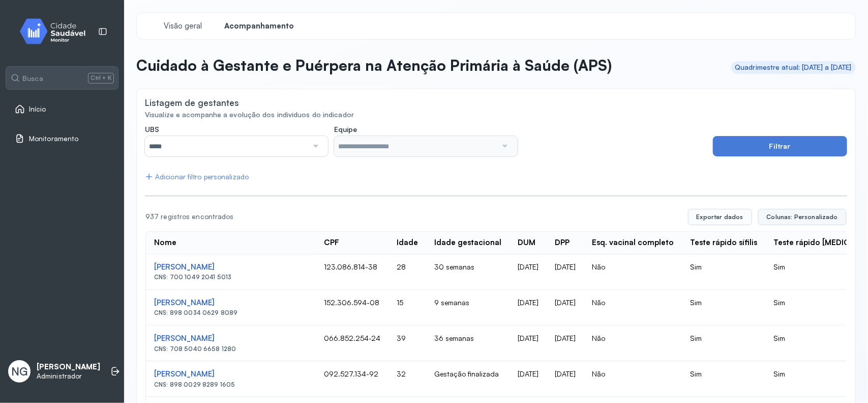 This screenshot has width=868, height=403. I want to click on button: Exportar dados, so click(720, 217).